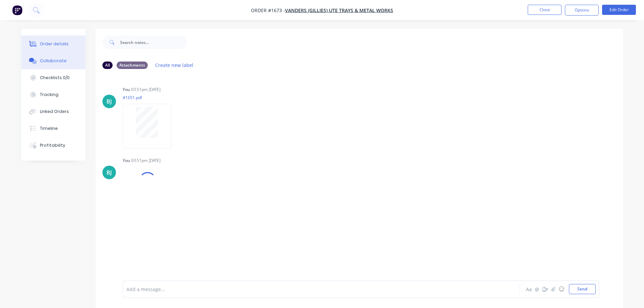  I want to click on div: Linked Orders, so click(54, 111).